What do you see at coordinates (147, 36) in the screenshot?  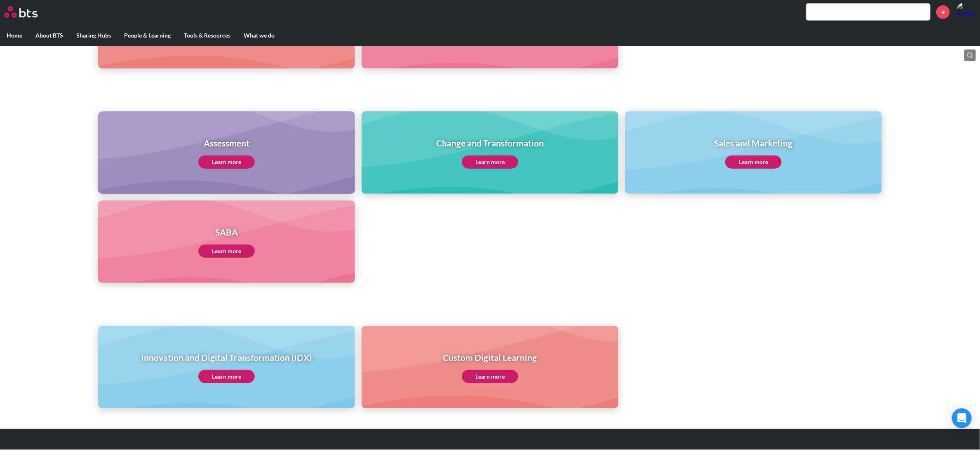 I see `label: People & Learning` at bounding box center [147, 36].